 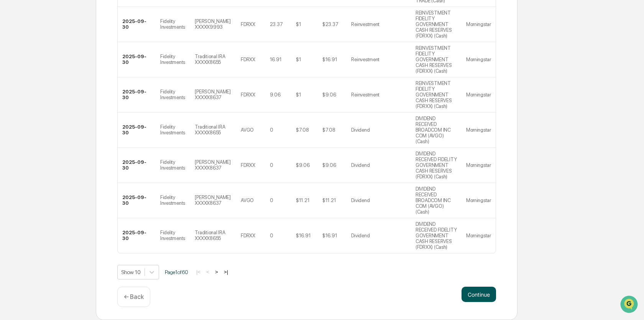 What do you see at coordinates (76, 63) in the screenshot?
I see `div: Start new chat` at bounding box center [76, 63].